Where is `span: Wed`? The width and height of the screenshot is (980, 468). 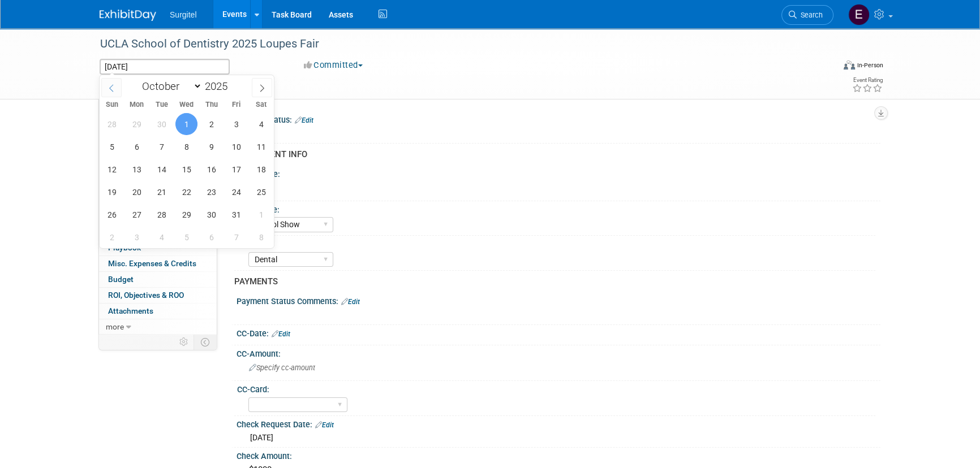
span: Wed is located at coordinates (187, 105).